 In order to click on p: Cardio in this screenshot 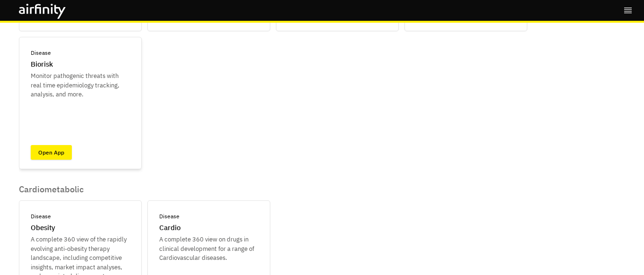, I will do `click(170, 228)`.